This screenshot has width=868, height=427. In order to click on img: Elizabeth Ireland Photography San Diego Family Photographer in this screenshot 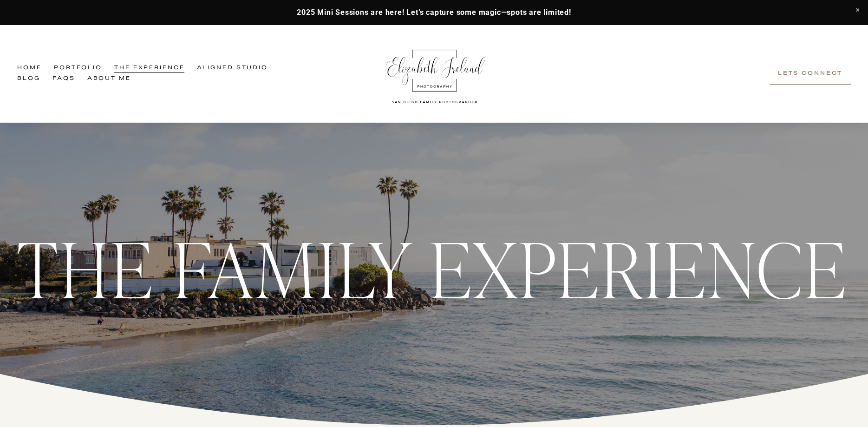, I will do `click(435, 74)`.